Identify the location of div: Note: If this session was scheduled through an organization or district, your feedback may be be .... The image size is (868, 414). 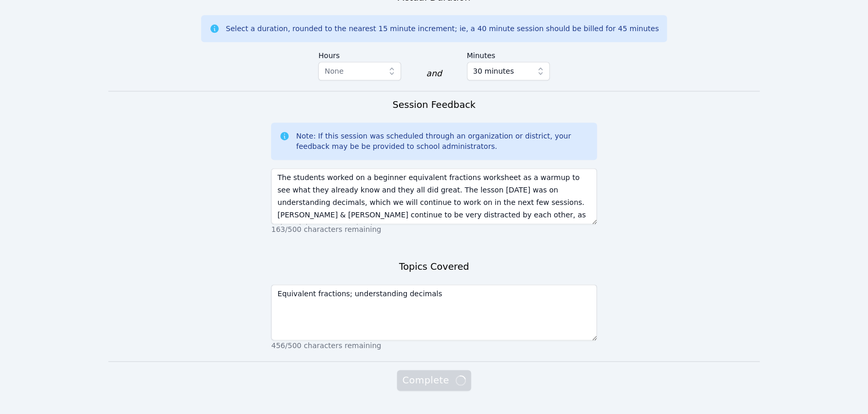
(442, 141).